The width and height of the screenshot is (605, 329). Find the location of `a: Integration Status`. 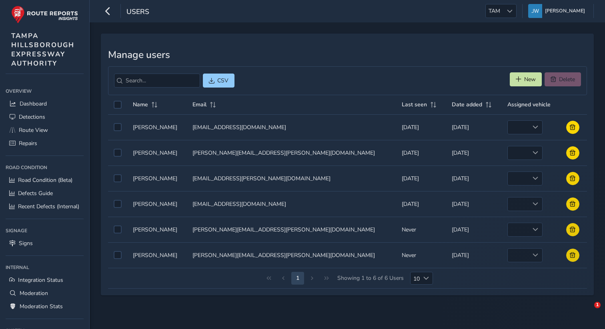

a: Integration Status is located at coordinates (44, 280).